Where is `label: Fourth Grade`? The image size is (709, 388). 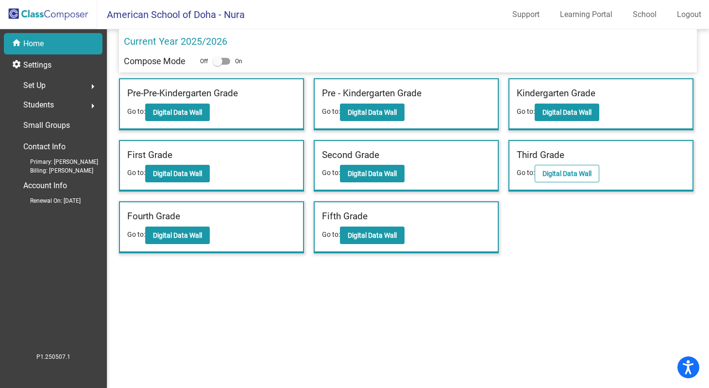
label: Fourth Grade is located at coordinates (154, 216).